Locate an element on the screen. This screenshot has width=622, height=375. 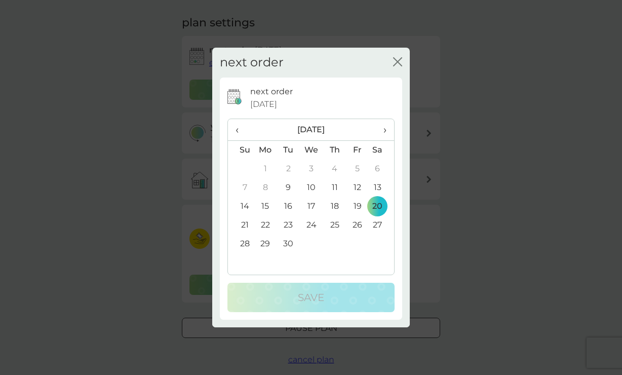
p: next order is located at coordinates (272, 92).